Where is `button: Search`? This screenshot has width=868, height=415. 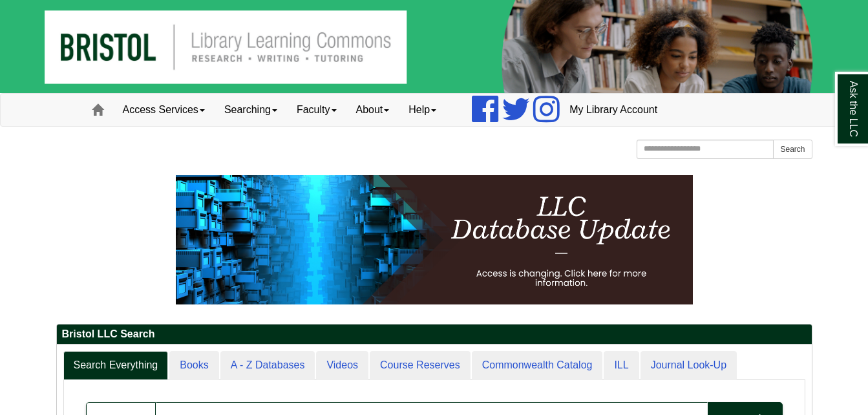
button: Search is located at coordinates (793, 149).